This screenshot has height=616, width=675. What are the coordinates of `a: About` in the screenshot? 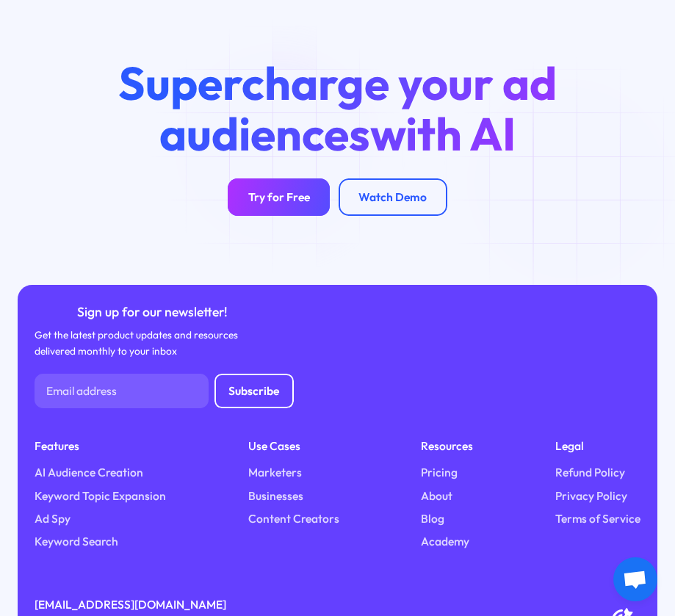 It's located at (436, 496).